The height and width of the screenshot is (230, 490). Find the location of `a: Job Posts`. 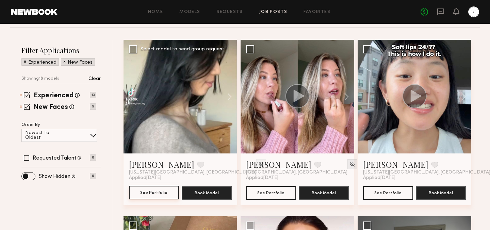

a: Job Posts is located at coordinates (273, 12).